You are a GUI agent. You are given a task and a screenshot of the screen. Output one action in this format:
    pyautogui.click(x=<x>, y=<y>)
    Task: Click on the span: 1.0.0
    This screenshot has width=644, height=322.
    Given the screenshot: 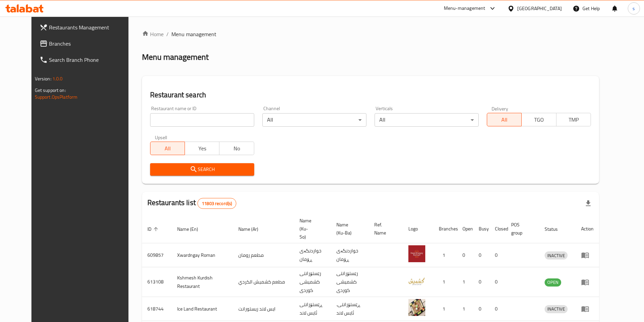 What is the action you would take?
    pyautogui.click(x=57, y=79)
    